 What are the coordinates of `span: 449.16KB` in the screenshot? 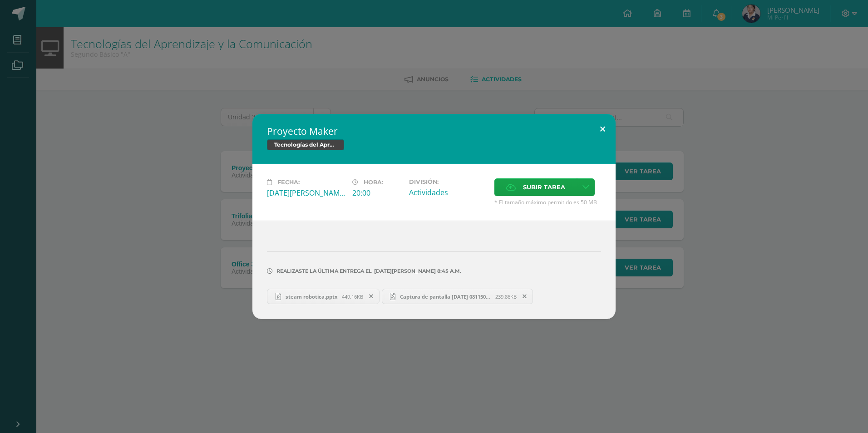 It's located at (352, 296).